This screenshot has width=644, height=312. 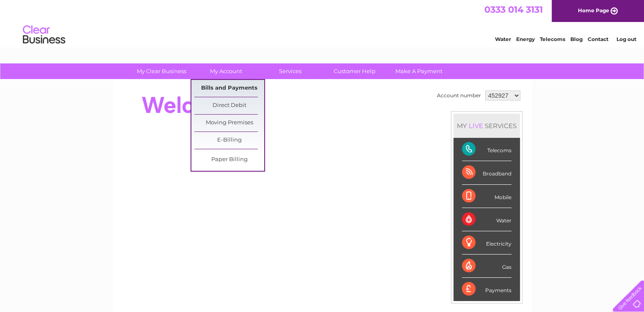 What do you see at coordinates (229, 123) in the screenshot?
I see `a: Moving Premises` at bounding box center [229, 123].